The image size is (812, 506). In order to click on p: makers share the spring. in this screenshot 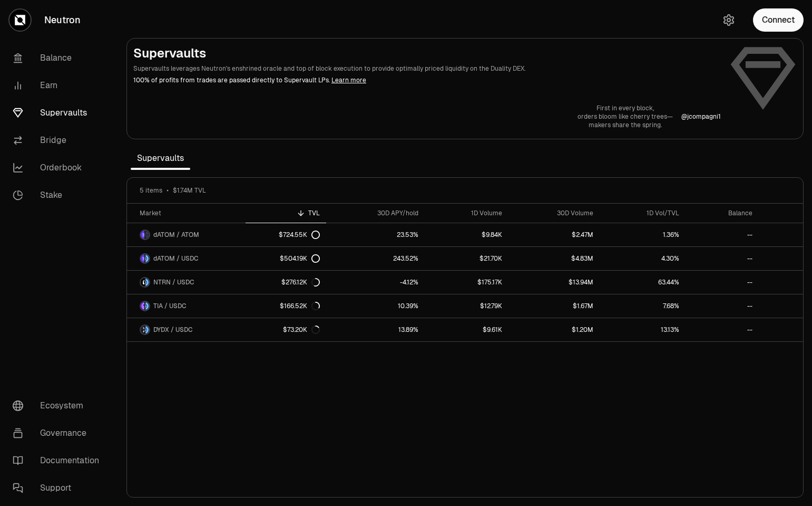, I will do `click(625, 125)`.